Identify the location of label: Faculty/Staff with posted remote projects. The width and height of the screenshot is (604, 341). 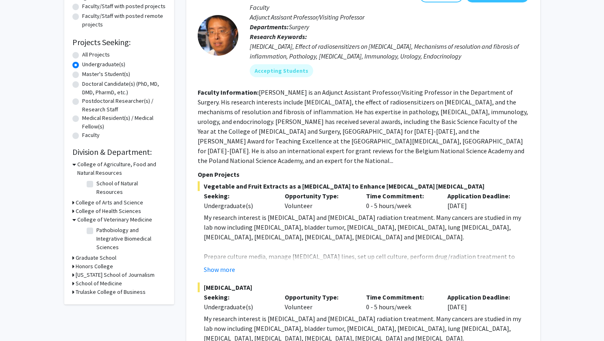
(124, 20).